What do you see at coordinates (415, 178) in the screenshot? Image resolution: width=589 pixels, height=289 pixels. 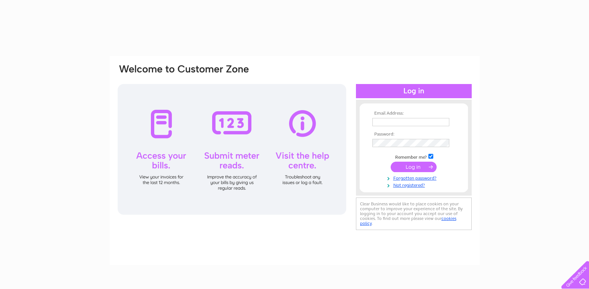 I see `a: Forgotten password?` at bounding box center [415, 178].